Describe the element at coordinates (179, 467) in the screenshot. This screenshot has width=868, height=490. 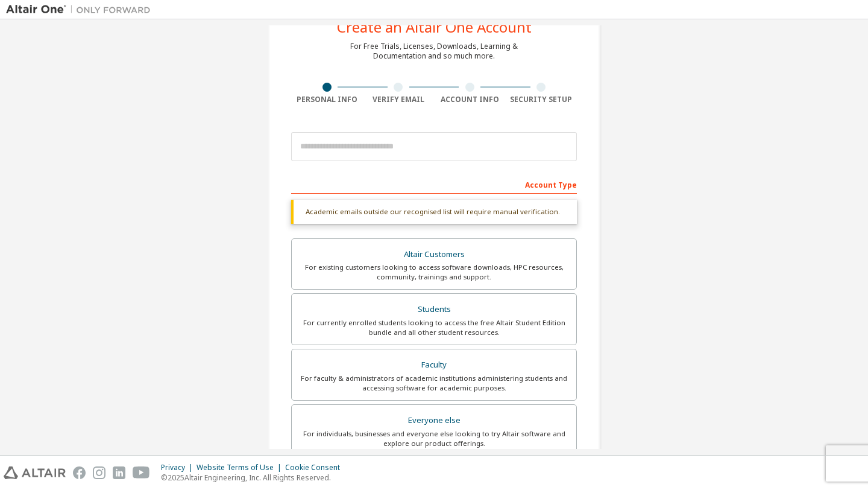
I see `div: Privacy` at that location.